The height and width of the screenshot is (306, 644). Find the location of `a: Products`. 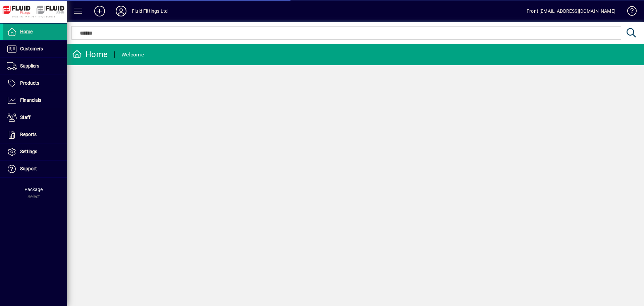

a: Products is located at coordinates (35, 83).